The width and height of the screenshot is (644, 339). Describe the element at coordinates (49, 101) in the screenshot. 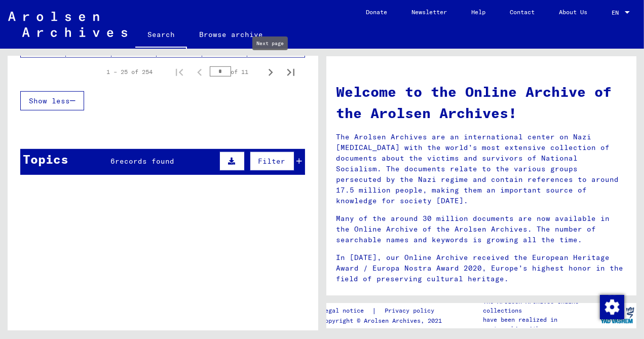

I see `span: Show less` at that location.